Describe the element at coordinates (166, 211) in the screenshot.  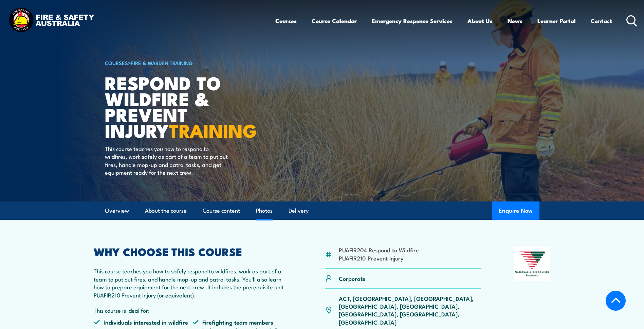
I see `a: About the course` at that location.